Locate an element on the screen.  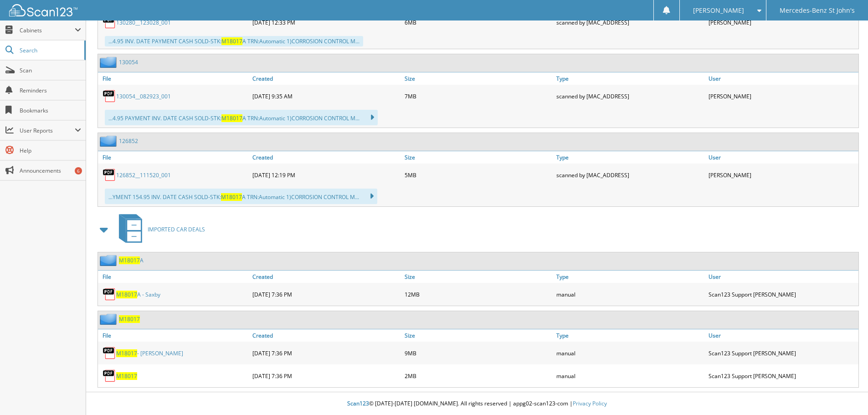
div: 2MB is located at coordinates (478, 376).